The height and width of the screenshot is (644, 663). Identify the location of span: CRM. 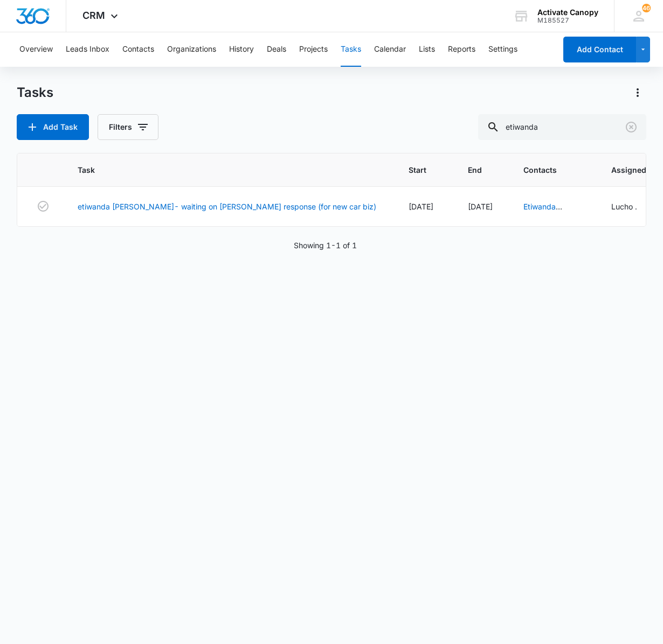
(94, 15).